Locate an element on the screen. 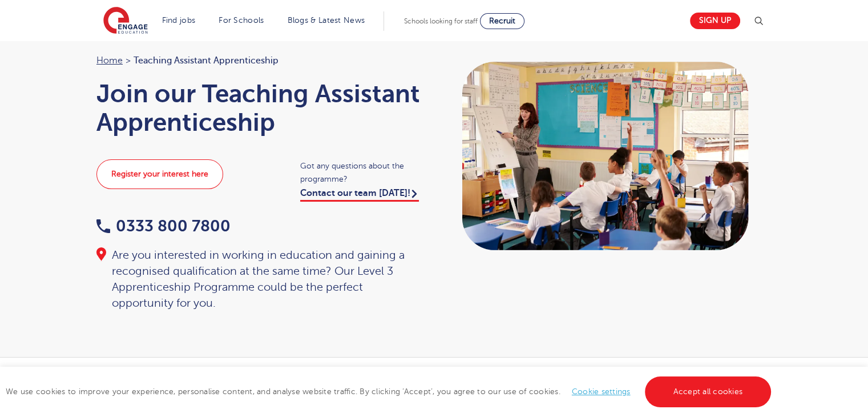 This screenshot has width=868, height=417. a: Cookie settings is located at coordinates (601, 391).